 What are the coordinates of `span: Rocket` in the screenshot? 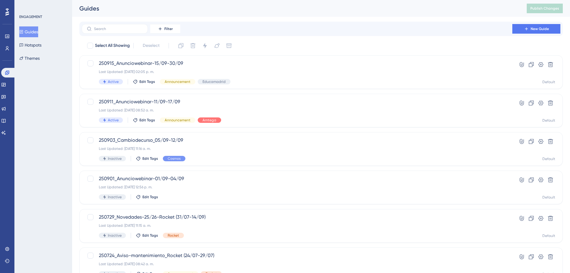 It's located at (173, 236).